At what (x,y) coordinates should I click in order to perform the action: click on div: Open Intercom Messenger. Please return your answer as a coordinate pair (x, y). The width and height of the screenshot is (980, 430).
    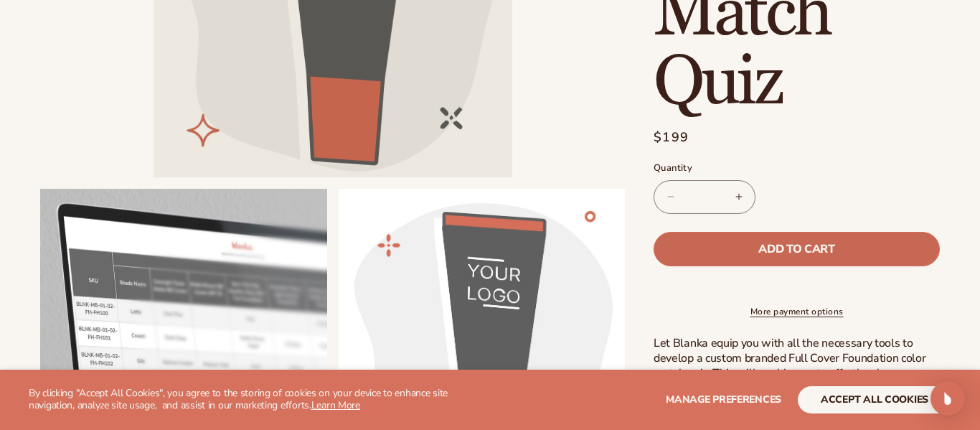
    Looking at the image, I should click on (947, 399).